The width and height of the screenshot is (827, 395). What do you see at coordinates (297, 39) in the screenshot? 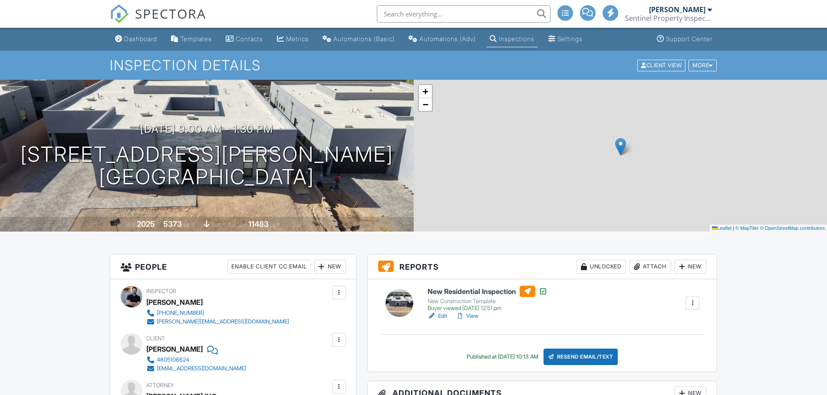
I see `div: Metrics` at bounding box center [297, 39].